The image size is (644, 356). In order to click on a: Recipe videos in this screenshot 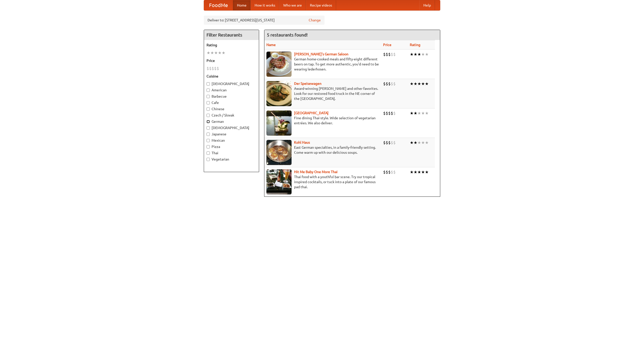, I will do `click(321, 5)`.